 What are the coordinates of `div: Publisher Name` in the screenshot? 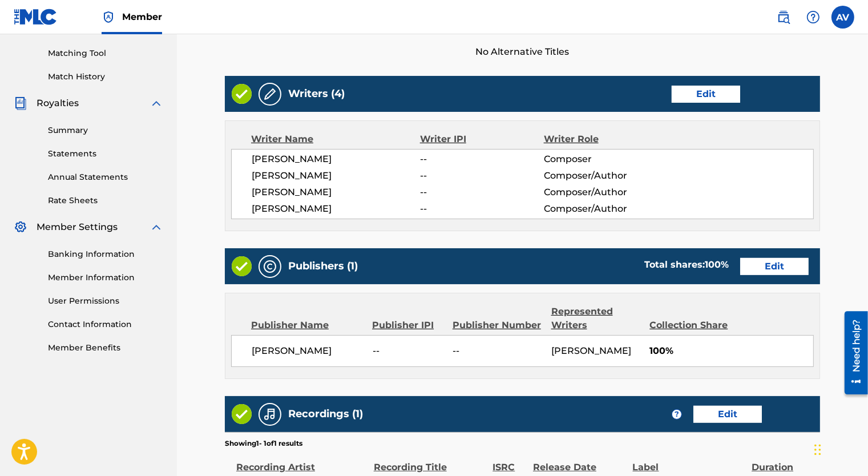 It's located at (307, 326).